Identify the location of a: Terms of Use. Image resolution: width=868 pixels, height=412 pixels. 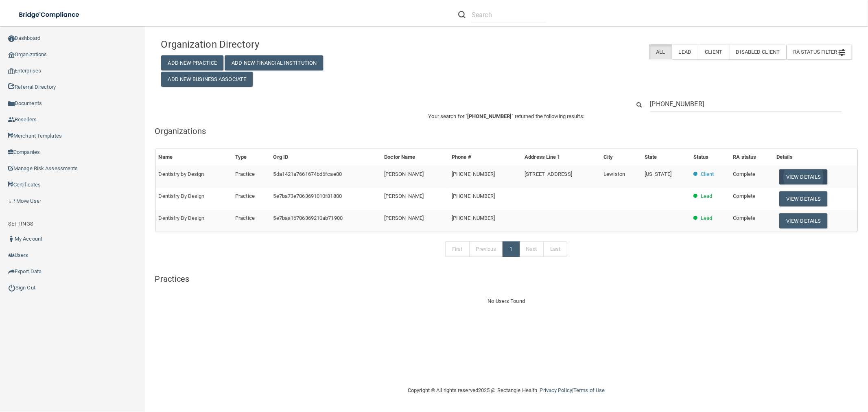
(589, 389).